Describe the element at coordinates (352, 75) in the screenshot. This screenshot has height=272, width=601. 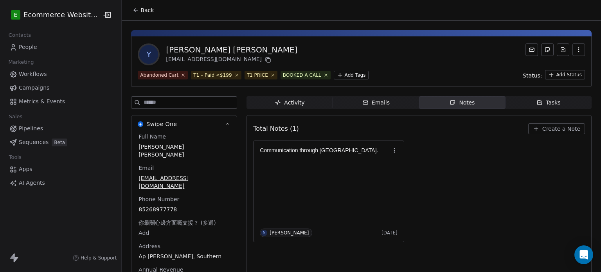
I see `button: Add Tags` at that location.